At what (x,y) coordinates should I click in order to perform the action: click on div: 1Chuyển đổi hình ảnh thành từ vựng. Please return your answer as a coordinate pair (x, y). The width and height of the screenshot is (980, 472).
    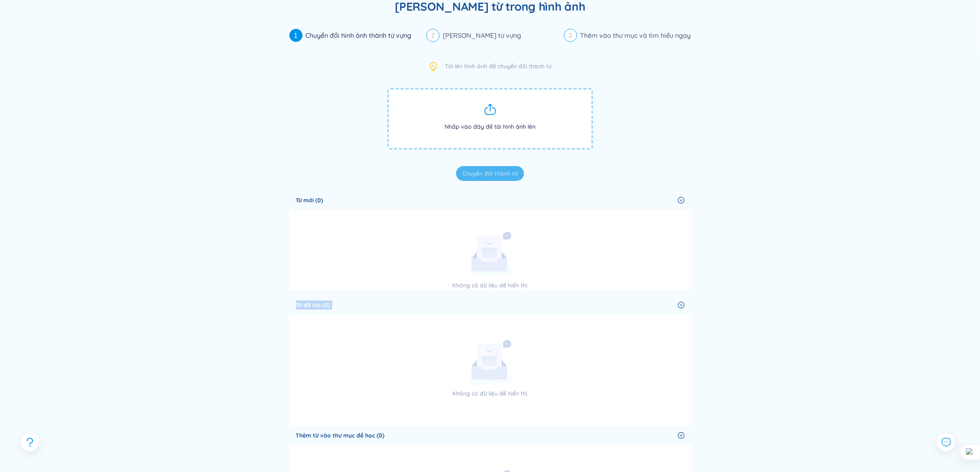
    Looking at the image, I should click on (354, 36).